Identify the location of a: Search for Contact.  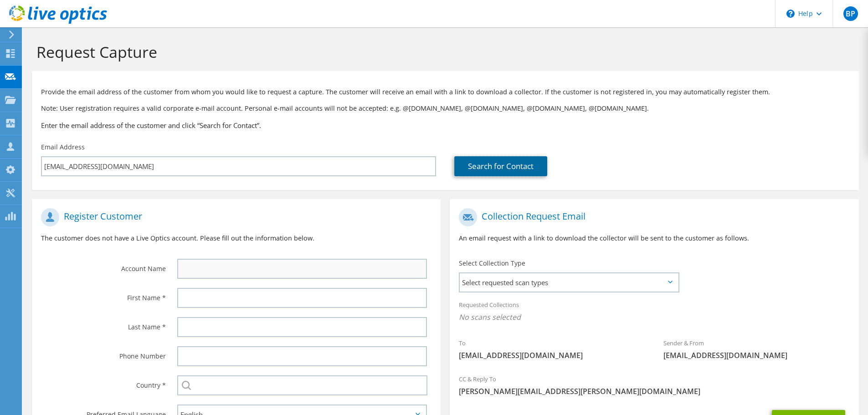
(501, 167).